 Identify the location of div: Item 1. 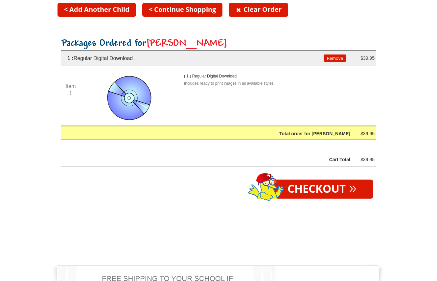
(71, 90).